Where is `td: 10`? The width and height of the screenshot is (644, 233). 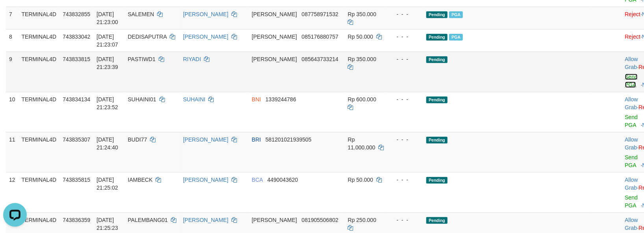 td: 10 is located at coordinates (12, 112).